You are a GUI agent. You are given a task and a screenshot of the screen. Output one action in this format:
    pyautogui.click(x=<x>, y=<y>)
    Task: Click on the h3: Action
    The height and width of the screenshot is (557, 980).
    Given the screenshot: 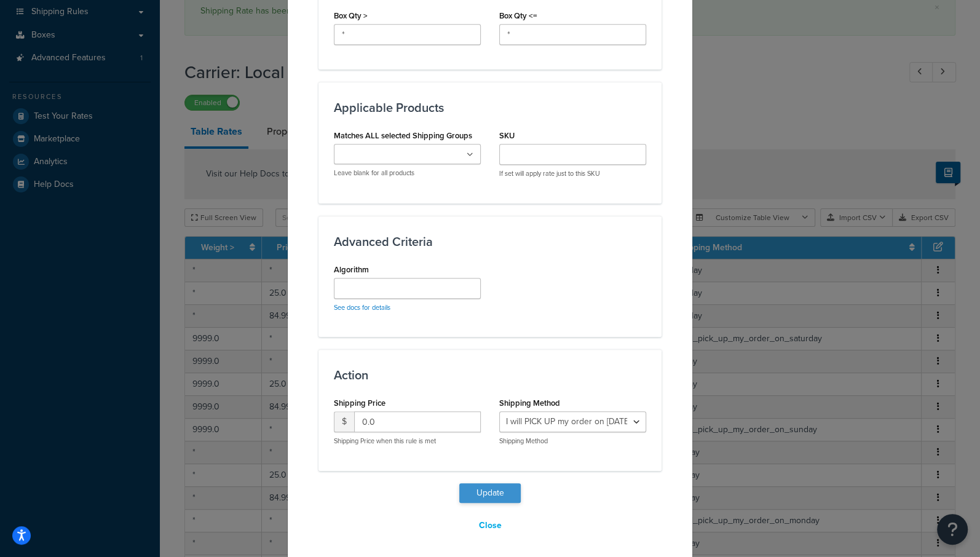 What is the action you would take?
    pyautogui.click(x=490, y=375)
    